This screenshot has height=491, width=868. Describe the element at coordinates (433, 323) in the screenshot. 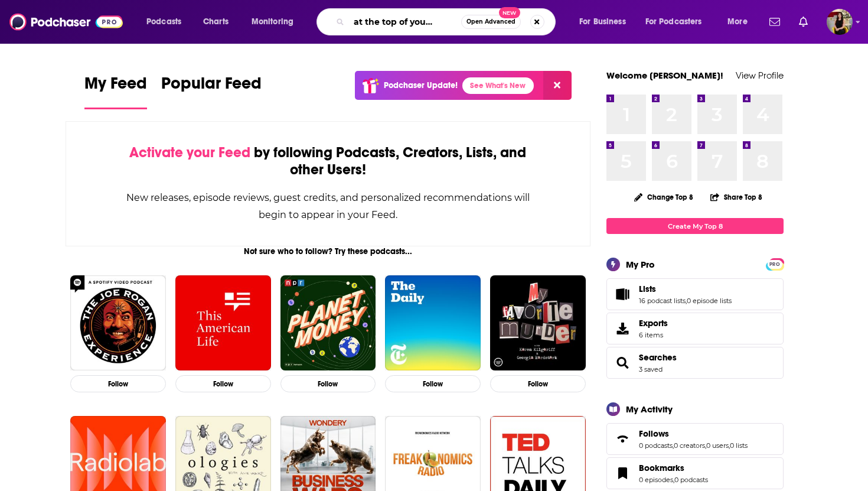

I see `a: The Daily` at that location.